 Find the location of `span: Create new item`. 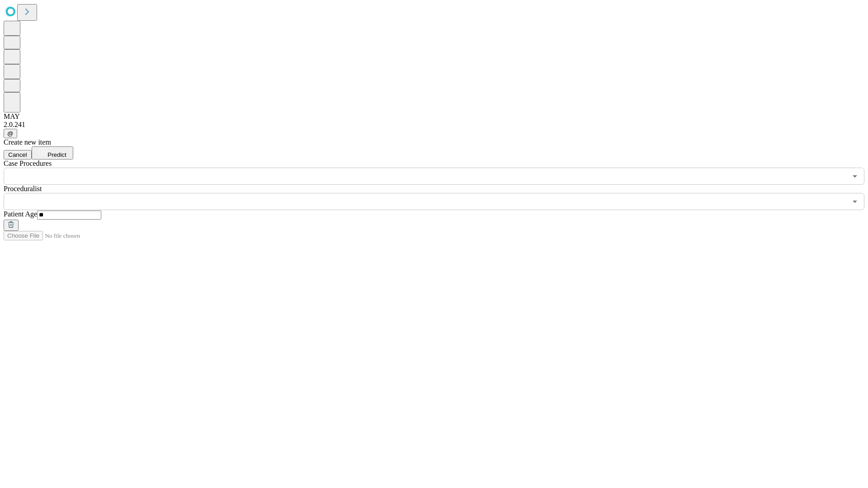

span: Create new item is located at coordinates (27, 142).